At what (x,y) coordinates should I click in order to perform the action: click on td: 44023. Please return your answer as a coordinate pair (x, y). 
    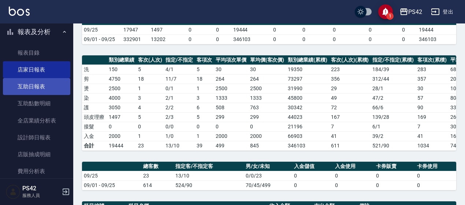
    Looking at the image, I should click on (308, 117).